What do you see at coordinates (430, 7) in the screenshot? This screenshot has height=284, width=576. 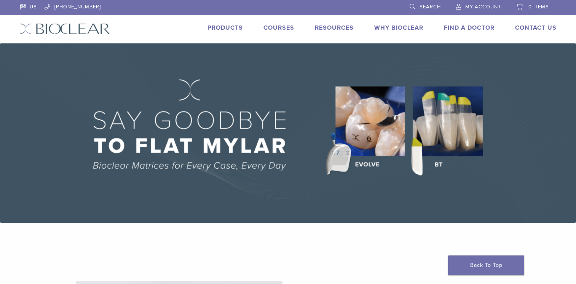 I see `span: Search` at bounding box center [430, 7].